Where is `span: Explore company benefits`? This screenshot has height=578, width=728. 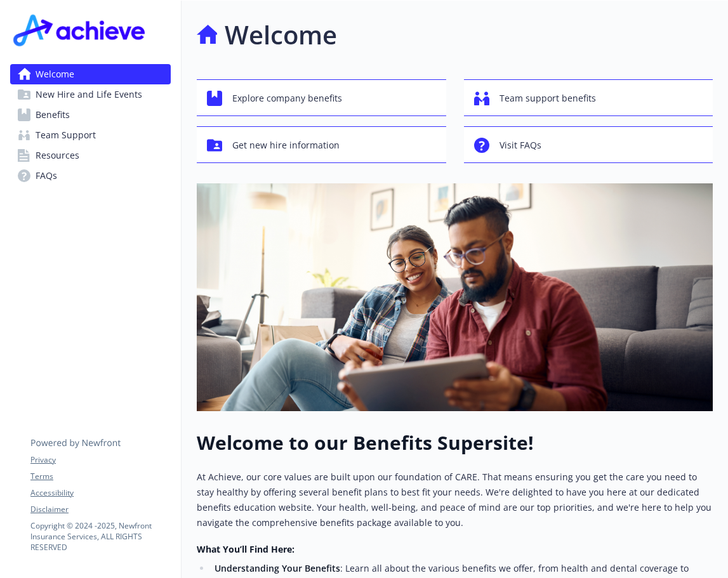 span: Explore company benefits is located at coordinates (287, 98).